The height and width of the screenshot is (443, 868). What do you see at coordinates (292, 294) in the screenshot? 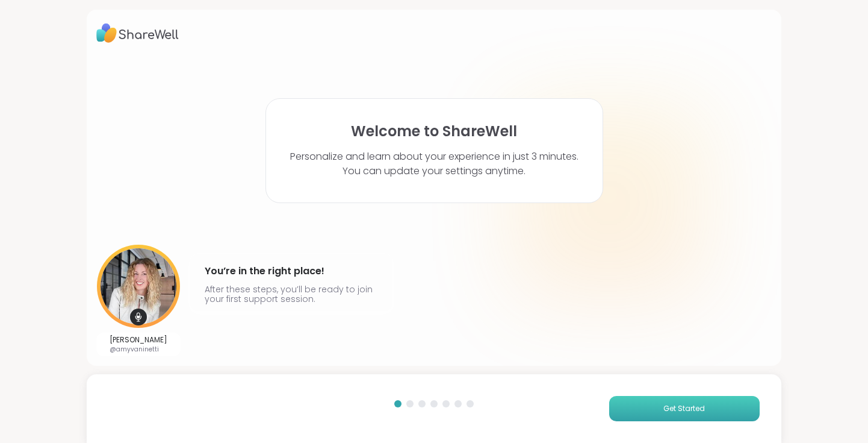
I see `p: After these steps, you’ll be ready to join your first support session.` at bounding box center [292, 294].